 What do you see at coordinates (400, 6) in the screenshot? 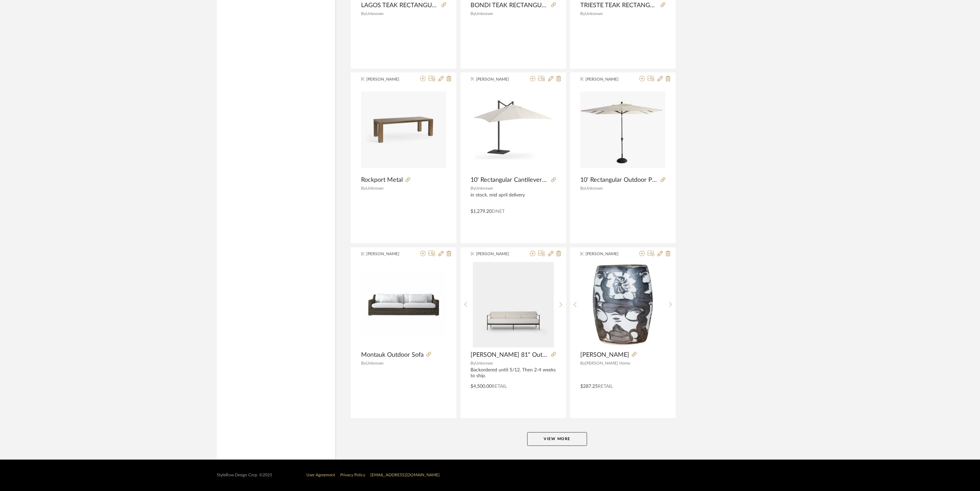
I see `span: LAGOS TEAK RECTANGULAR DINING TABLE` at bounding box center [400, 6].